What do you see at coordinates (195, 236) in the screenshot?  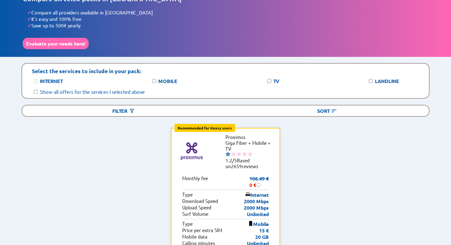 I see `p: Mobile data` at bounding box center [195, 236].